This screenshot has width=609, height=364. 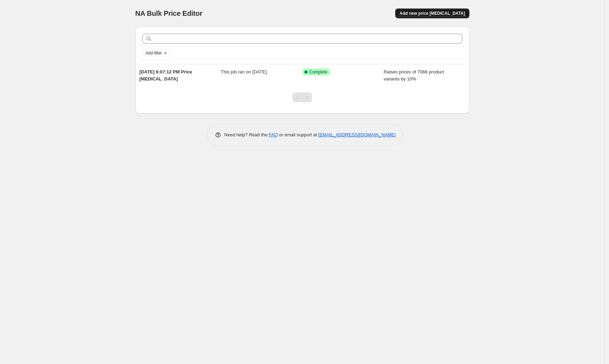 What do you see at coordinates (246, 135) in the screenshot?
I see `span: Need help? Read the` at bounding box center [246, 135].